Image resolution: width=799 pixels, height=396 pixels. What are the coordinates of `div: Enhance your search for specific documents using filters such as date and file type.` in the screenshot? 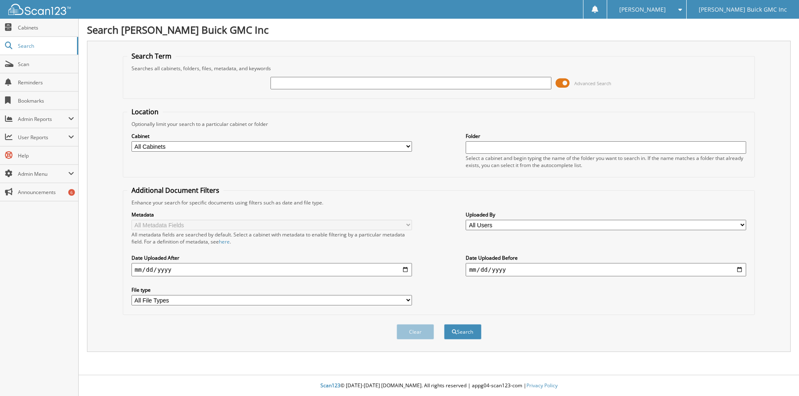 It's located at (439, 203).